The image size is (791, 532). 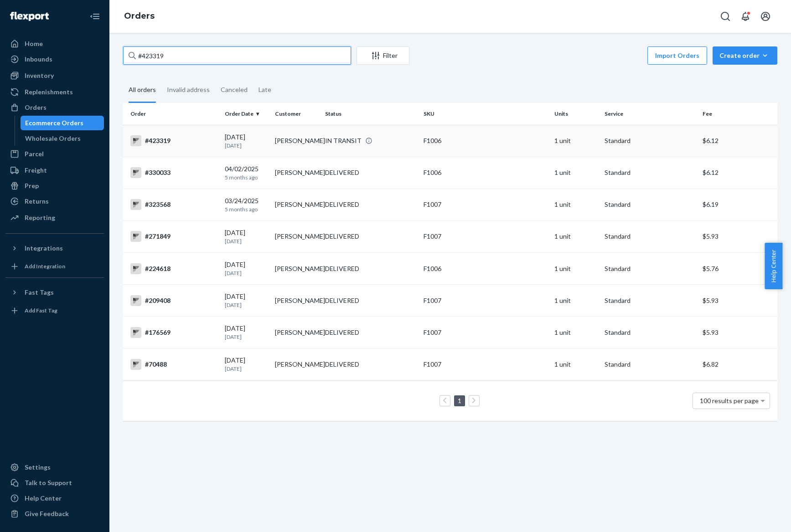 I want to click on th: Status, so click(x=370, y=114).